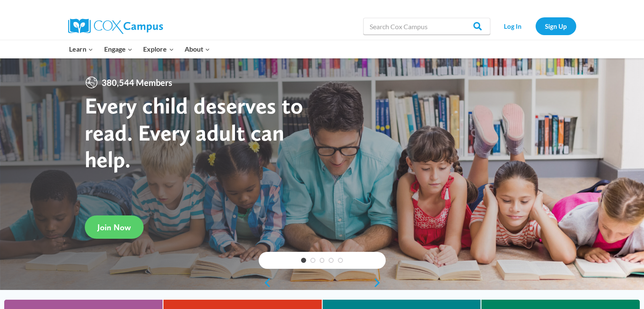 The height and width of the screenshot is (309, 644). What do you see at coordinates (340, 260) in the screenshot?
I see `a: 5` at bounding box center [340, 260].